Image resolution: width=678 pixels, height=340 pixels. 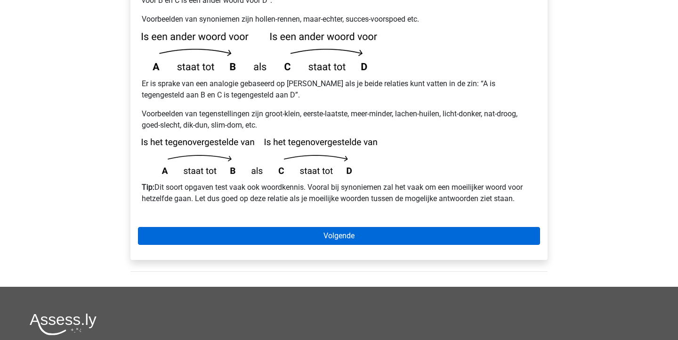 I want to click on img: Assessly logo, so click(x=63, y=324).